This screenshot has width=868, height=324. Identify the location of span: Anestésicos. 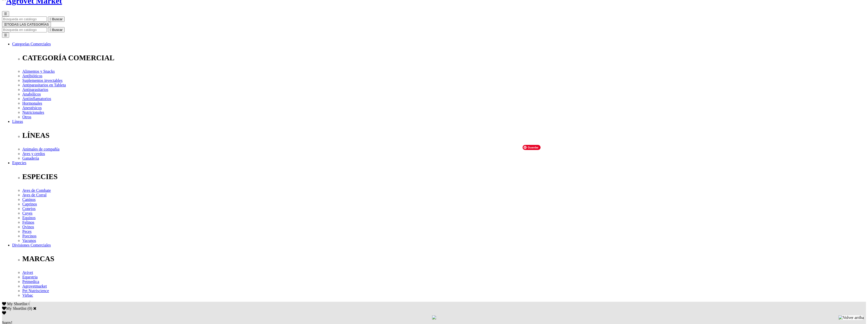
(32, 108).